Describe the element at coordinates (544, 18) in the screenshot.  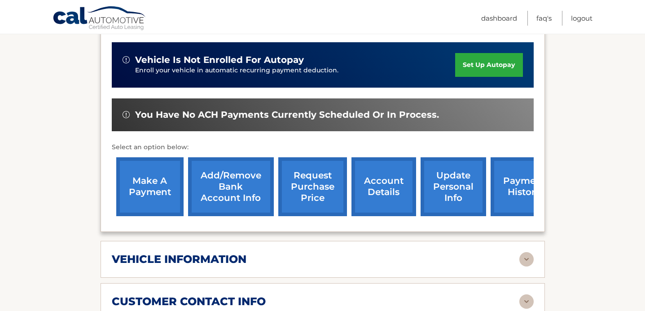
I see `a: FAQ's` at that location.